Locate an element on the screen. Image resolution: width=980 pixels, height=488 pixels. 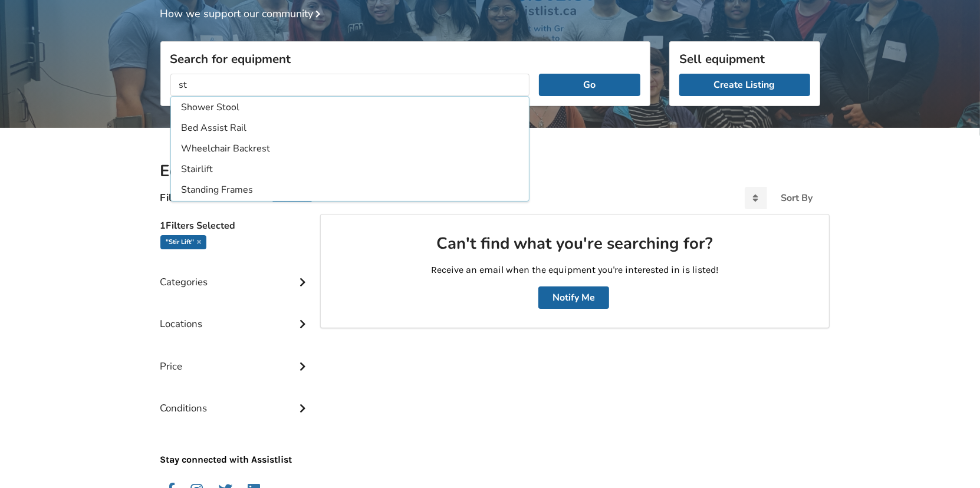
button: Notify Me is located at coordinates (574, 297).